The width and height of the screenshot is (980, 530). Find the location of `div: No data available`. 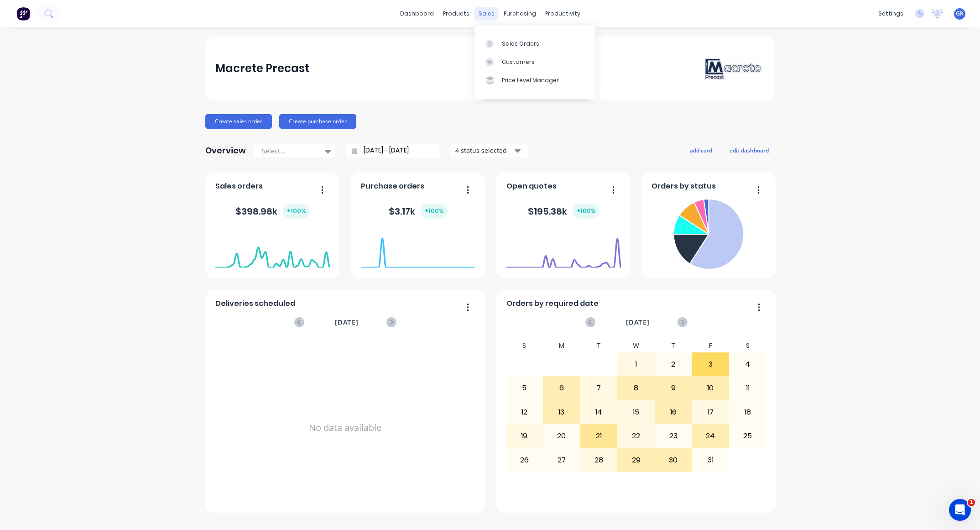

div: No data available is located at coordinates (345, 428).